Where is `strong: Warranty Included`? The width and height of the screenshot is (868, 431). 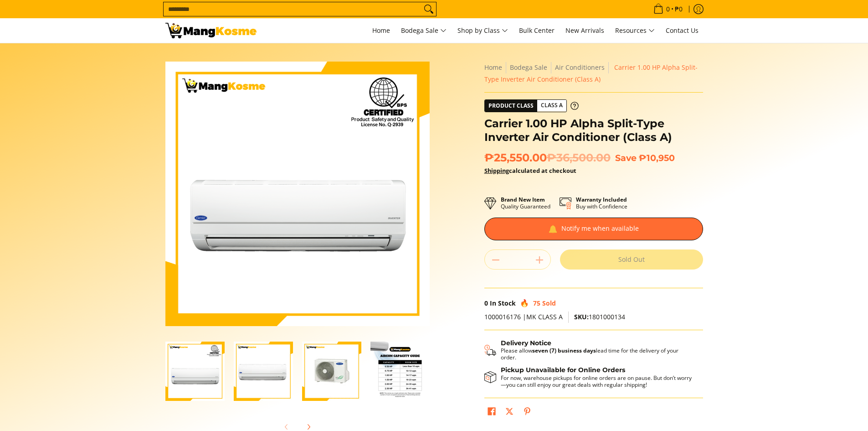
strong: Warranty Included is located at coordinates (602, 199).